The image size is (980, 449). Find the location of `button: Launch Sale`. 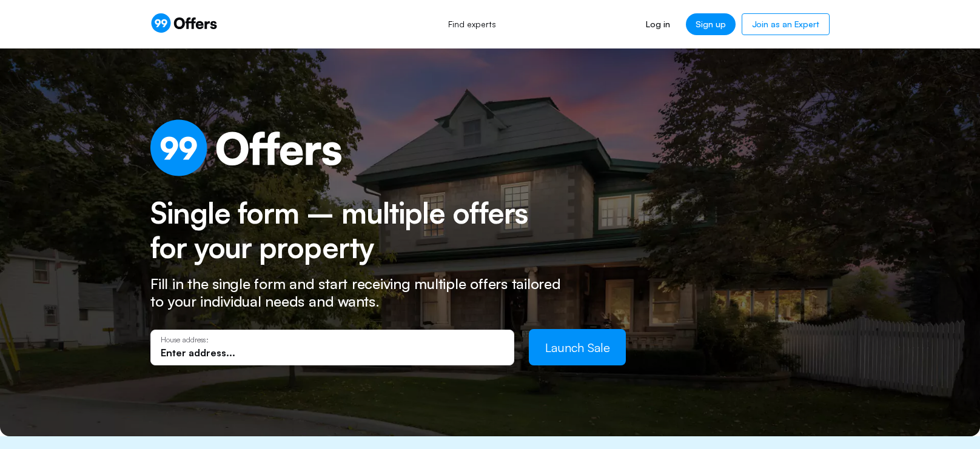

button: Launch Sale is located at coordinates (578, 347).